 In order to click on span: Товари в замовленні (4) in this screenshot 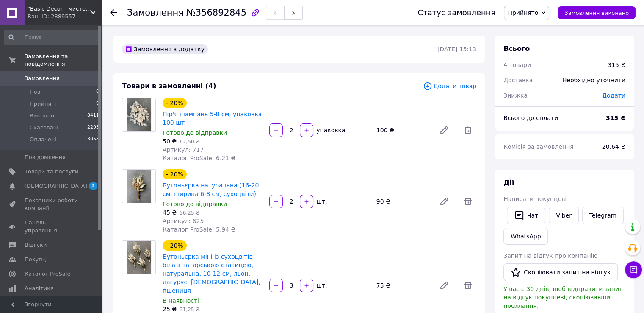, I will do `click(169, 85)`.